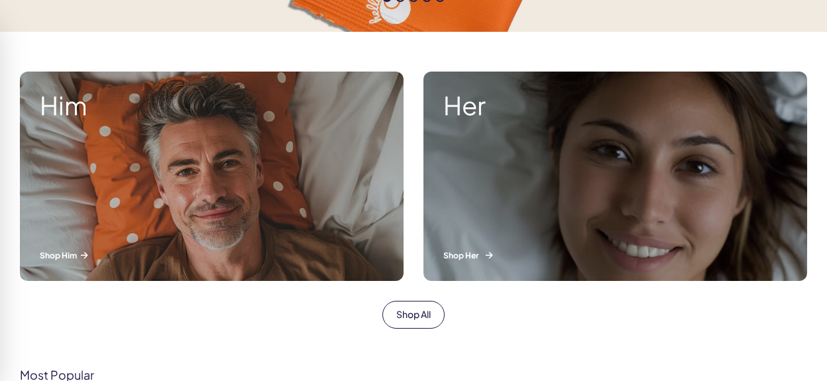 The height and width of the screenshot is (381, 827). I want to click on a: A man smiling while lying in bed. Him Shop Him, so click(211, 176).